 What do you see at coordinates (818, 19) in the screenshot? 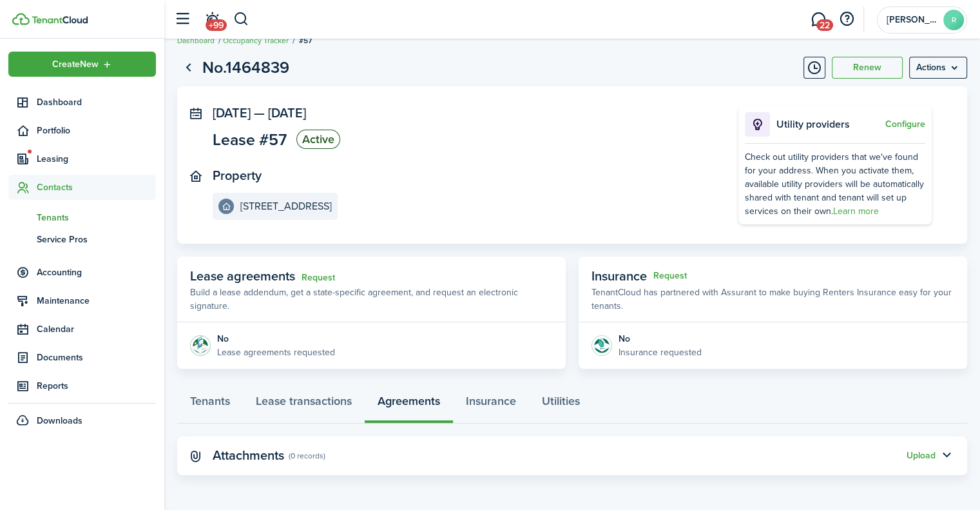
I see `a: Messaging` at bounding box center [818, 19].